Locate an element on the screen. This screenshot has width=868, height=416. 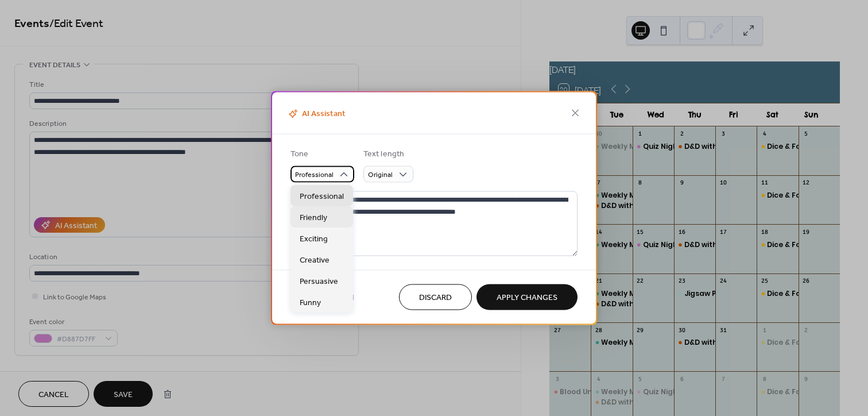
div: Tone is located at coordinates (321, 154).